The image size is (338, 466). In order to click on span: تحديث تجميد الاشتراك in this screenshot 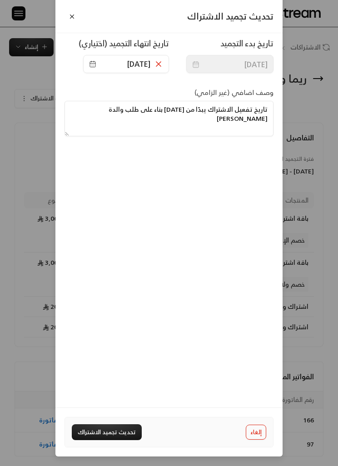, I will do `click(230, 16)`.